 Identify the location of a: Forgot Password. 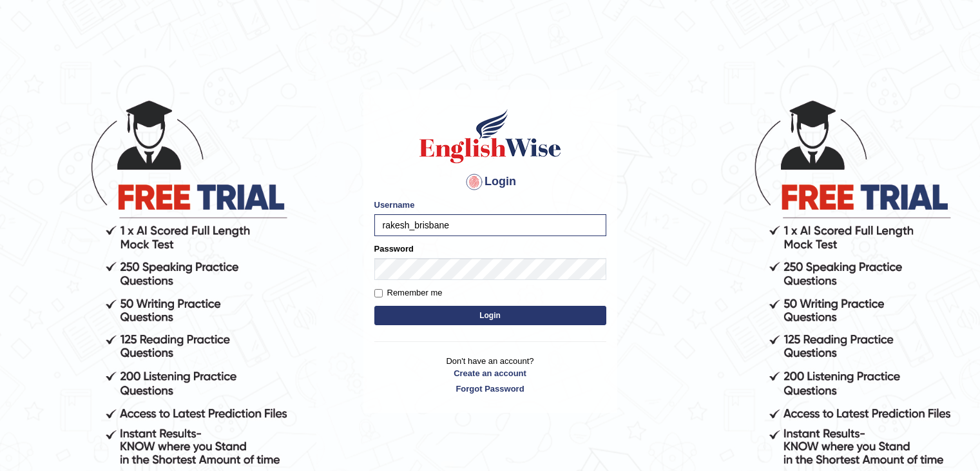
(490, 388).